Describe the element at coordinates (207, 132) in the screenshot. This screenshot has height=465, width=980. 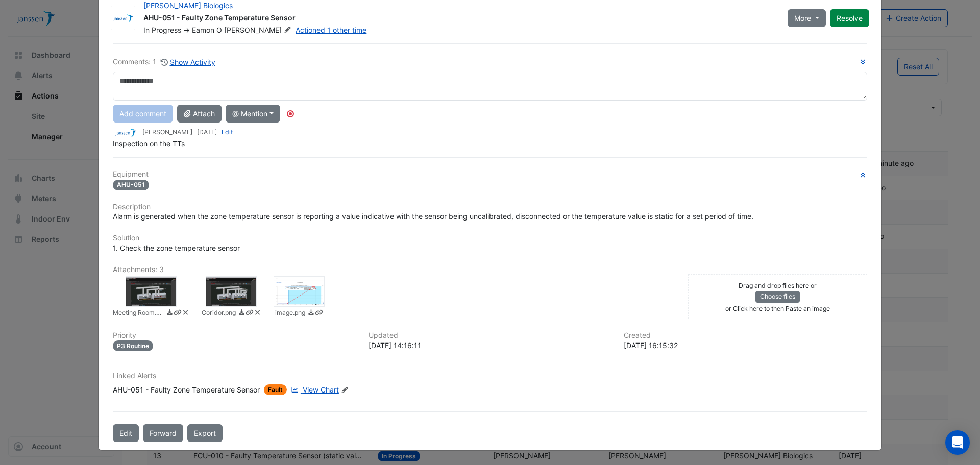
I see `span: 2025-09-24 14:16:11` at that location.